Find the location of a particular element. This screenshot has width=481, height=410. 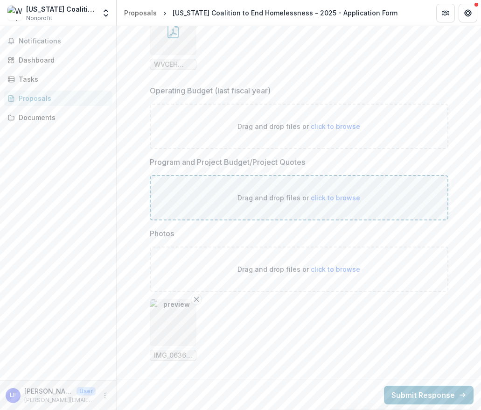

div: Remove FileWVCEH Board of Directors List 24-25.pdf is located at coordinates (173, 39).